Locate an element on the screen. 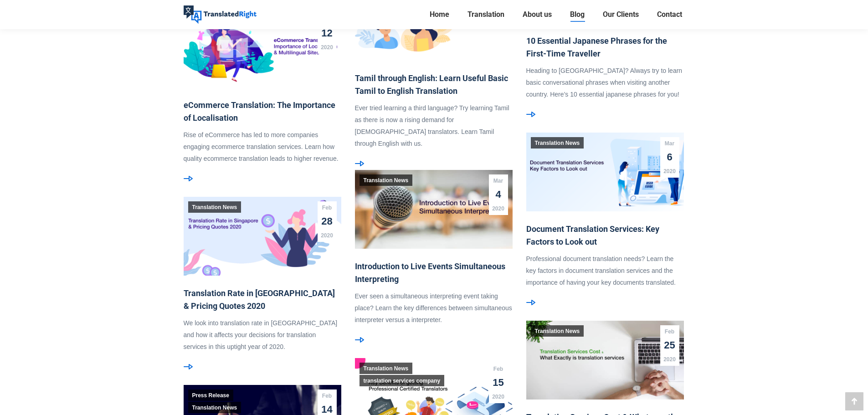  a: Read more about 10 Essential Japanese Phrases for the First-Time Traveller is located at coordinates (531, 117).